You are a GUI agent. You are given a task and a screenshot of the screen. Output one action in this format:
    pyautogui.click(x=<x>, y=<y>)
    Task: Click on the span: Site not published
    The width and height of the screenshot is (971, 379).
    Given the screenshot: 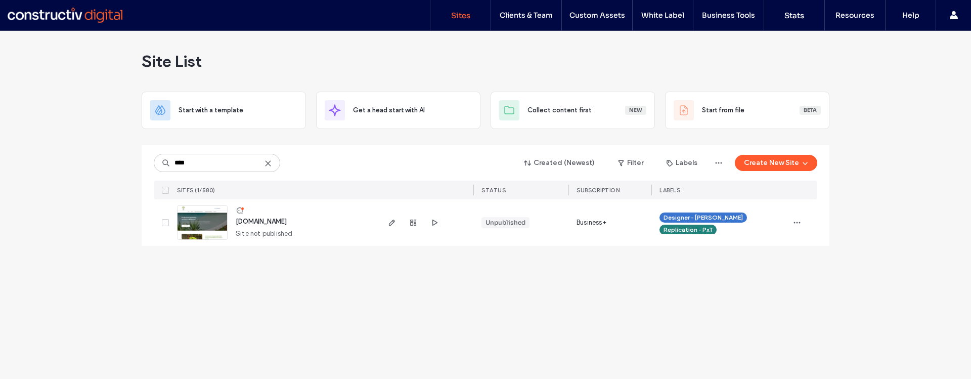 What is the action you would take?
    pyautogui.click(x=264, y=234)
    